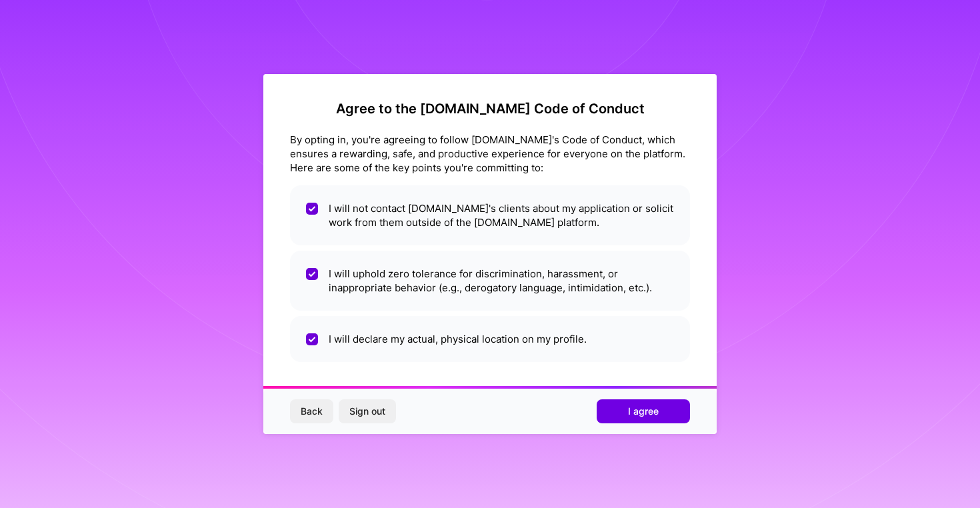  Describe the element at coordinates (490, 281) in the screenshot. I see `li: I will uphold zero tolerance for discrimination, harassment, or inappropriate behavior (e.g., der...` at that location.